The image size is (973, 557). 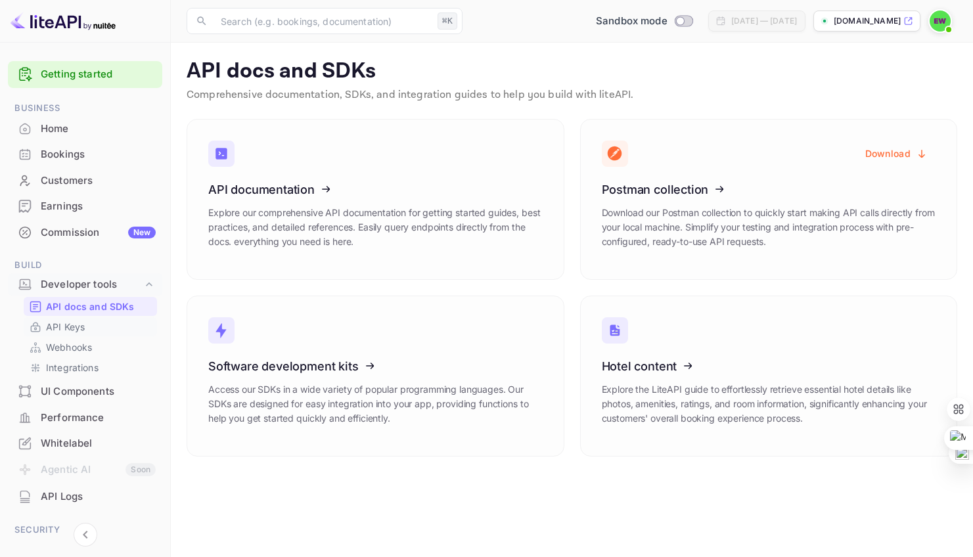 What do you see at coordinates (85, 233) in the screenshot?
I see `div: CommissionNew` at bounding box center [85, 233].